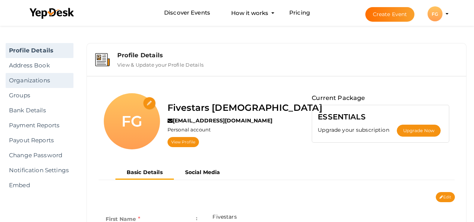 This screenshot has width=474, height=222. I want to click on profile-pic: FG, so click(435, 14).